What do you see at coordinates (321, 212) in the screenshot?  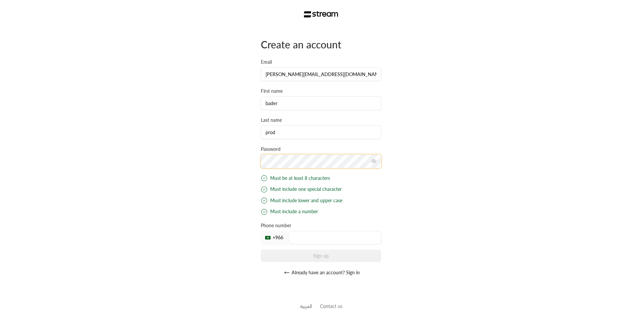 I see `div: Must include a number` at bounding box center [321, 212].